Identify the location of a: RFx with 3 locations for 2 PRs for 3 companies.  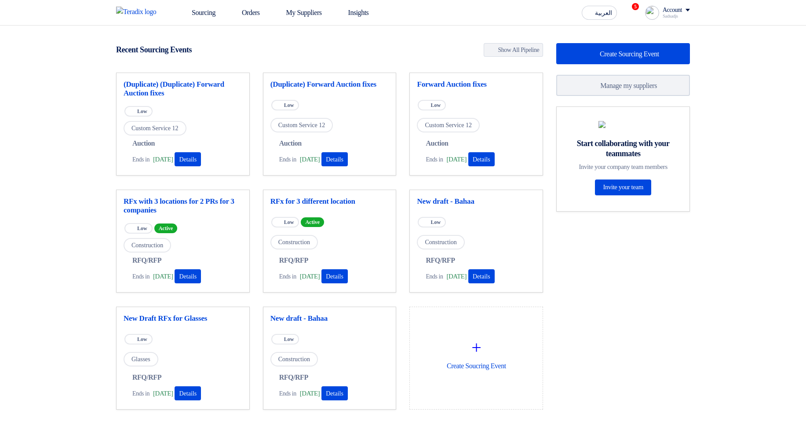
(183, 206).